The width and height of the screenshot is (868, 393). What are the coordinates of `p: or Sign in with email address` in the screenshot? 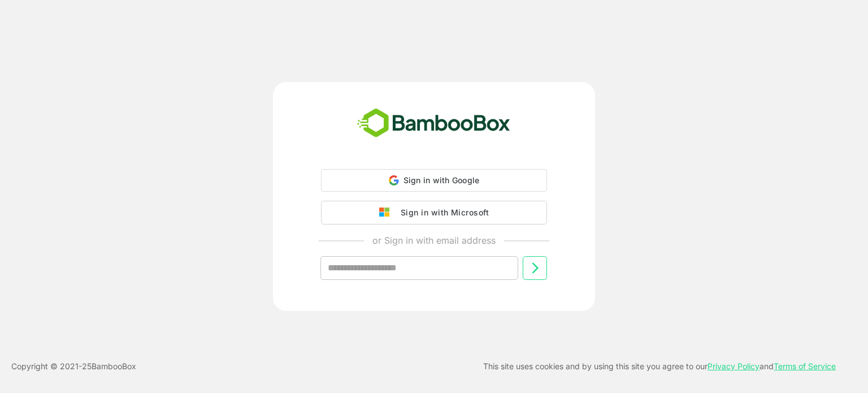 It's located at (434, 241).